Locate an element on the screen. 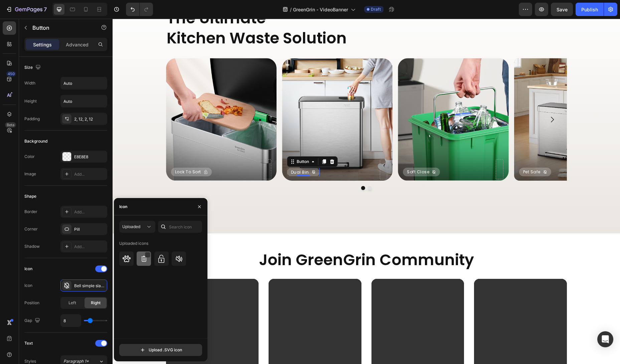 This screenshot has height=364, width=620. div: Uploaded icons is located at coordinates (133, 243).